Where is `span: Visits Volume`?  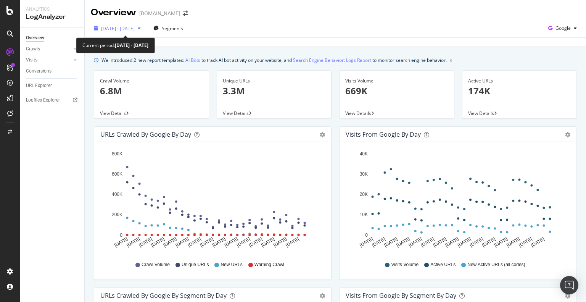
span: Visits Volume is located at coordinates (405, 264).